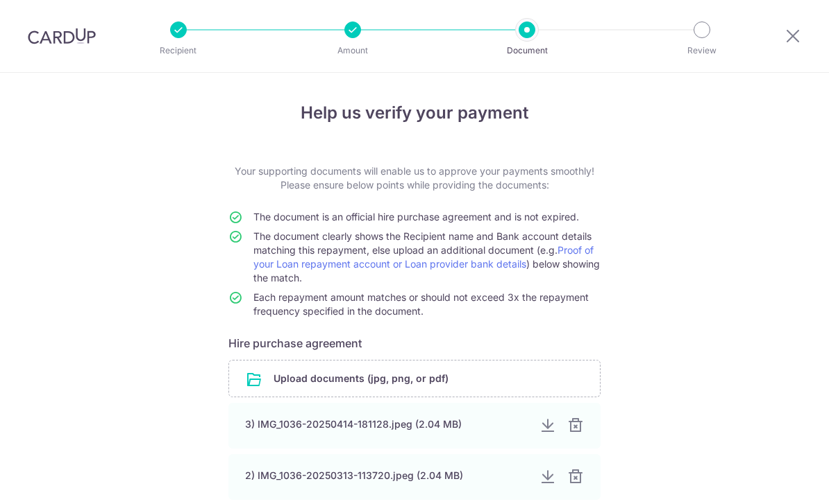 The image size is (829, 504). I want to click on div: 2) IMG_1036-20250313-113720.jpeg (2.04 MB), so click(387, 476).